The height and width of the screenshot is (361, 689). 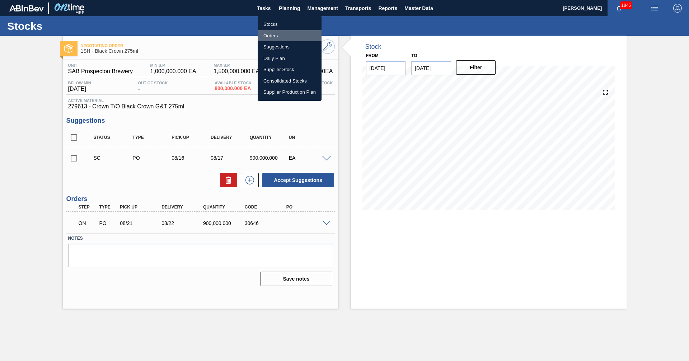 What do you see at coordinates (290, 24) in the screenshot?
I see `li: Stocks` at bounding box center [290, 24].